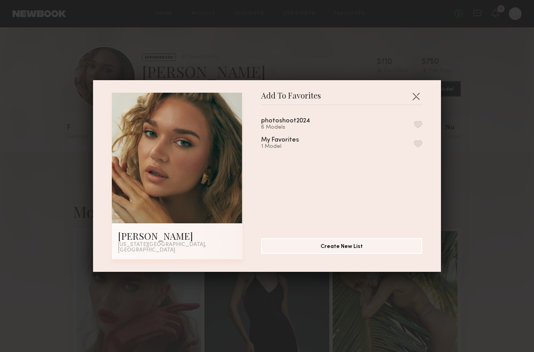 This screenshot has height=352, width=534. I want to click on button: Create New List, so click(342, 246).